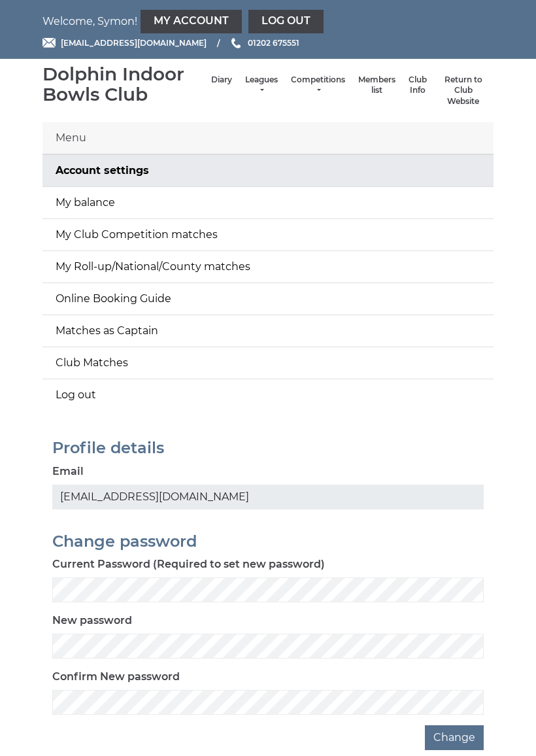  What do you see at coordinates (124, 84) in the screenshot?
I see `div: Dolphin Indoor Bowls Club` at bounding box center [124, 84].